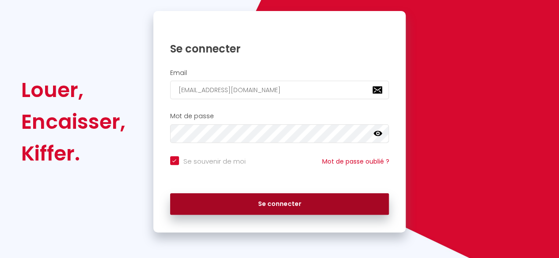 This screenshot has height=258, width=559. Describe the element at coordinates (73, 90) in the screenshot. I see `div: Louer,` at that location.